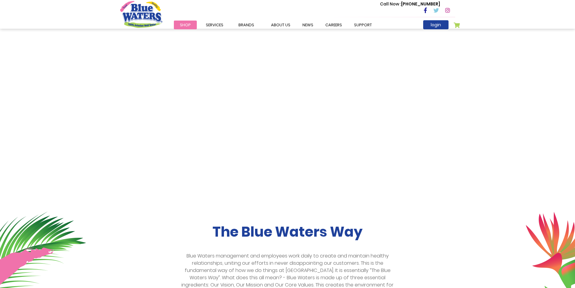 The image size is (575, 288). I want to click on span: Brands, so click(246, 25).